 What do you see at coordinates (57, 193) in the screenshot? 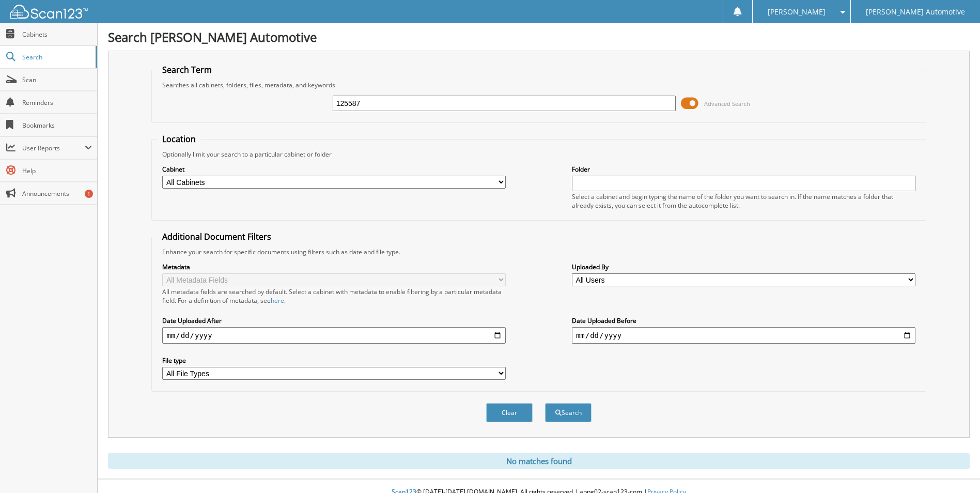
I see `span: Announcements` at bounding box center [57, 193].